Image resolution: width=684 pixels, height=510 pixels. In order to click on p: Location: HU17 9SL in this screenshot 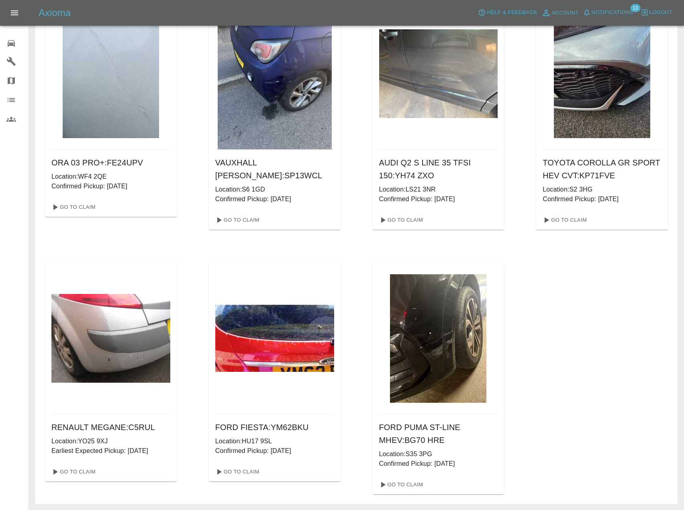, I will do `click(275, 442)`.